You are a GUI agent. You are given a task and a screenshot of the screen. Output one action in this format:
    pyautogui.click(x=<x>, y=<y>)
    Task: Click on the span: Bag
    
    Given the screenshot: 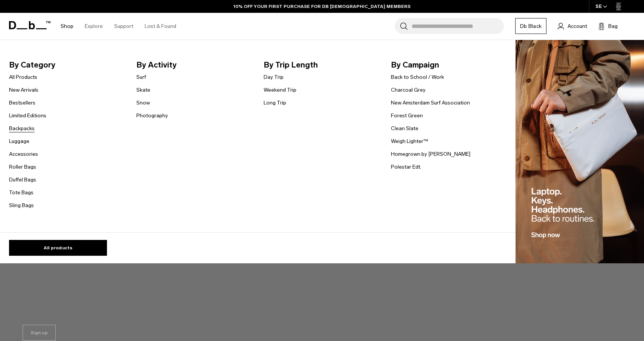 What is the action you would take?
    pyautogui.click(x=613, y=26)
    